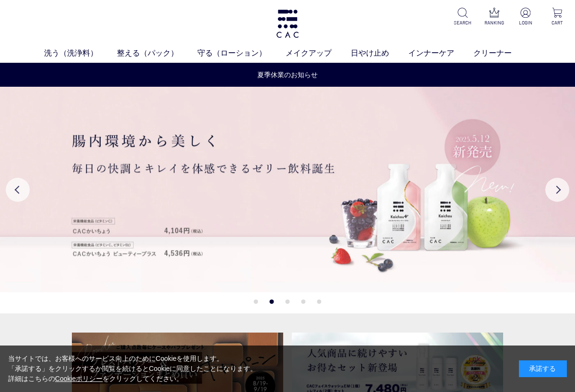  What do you see at coordinates (18, 190) in the screenshot?
I see `button: Previous` at bounding box center [18, 190].